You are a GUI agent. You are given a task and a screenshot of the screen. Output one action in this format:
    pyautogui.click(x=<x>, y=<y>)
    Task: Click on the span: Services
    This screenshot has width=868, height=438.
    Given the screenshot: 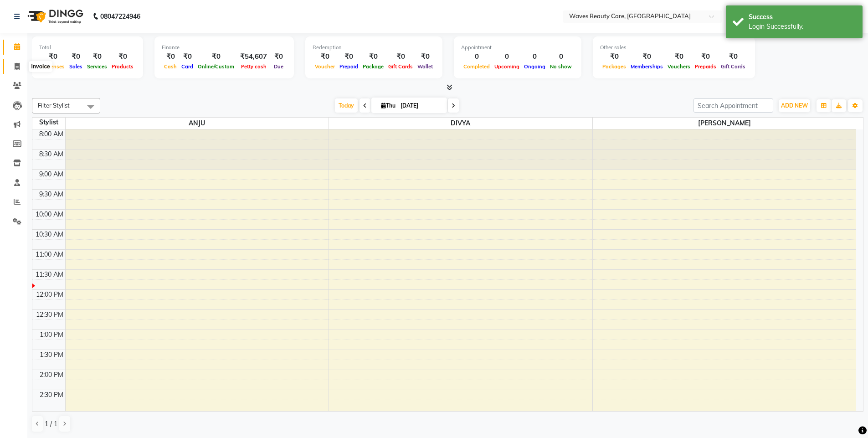 What is the action you would take?
    pyautogui.click(x=97, y=67)
    